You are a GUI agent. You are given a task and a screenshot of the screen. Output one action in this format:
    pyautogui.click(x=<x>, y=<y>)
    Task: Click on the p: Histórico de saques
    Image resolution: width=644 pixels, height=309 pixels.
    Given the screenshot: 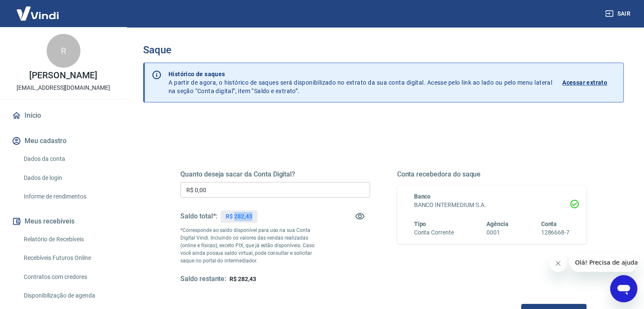 What is the action you would take?
    pyautogui.click(x=360, y=74)
    